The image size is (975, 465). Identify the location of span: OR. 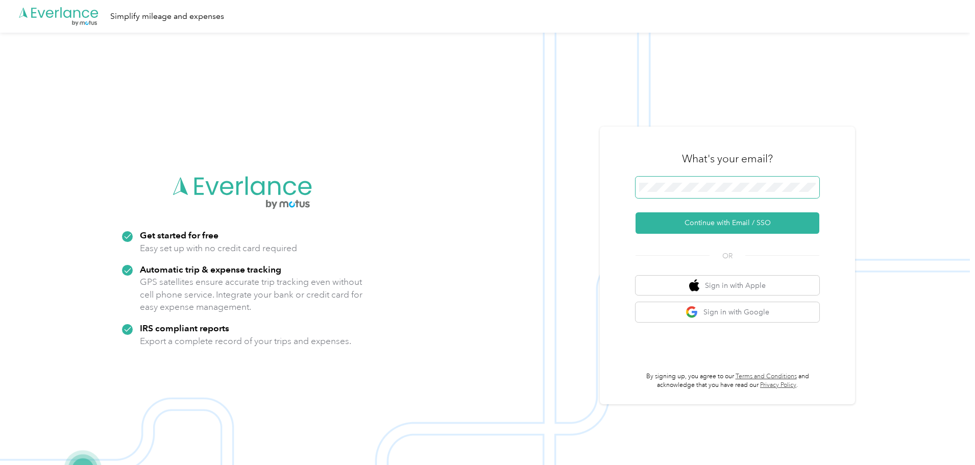
(727, 256).